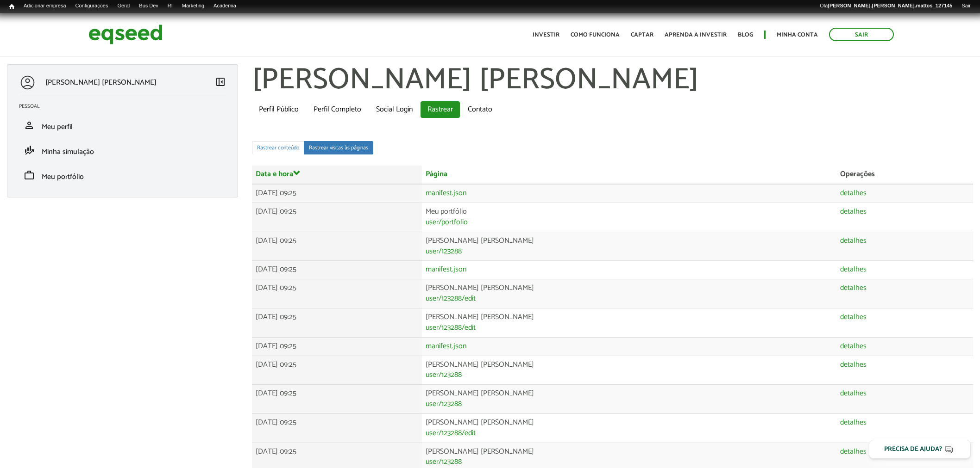 The image size is (980, 468). Describe the element at coordinates (278, 148) in the screenshot. I see `a: Rastrear conteúdo` at that location.